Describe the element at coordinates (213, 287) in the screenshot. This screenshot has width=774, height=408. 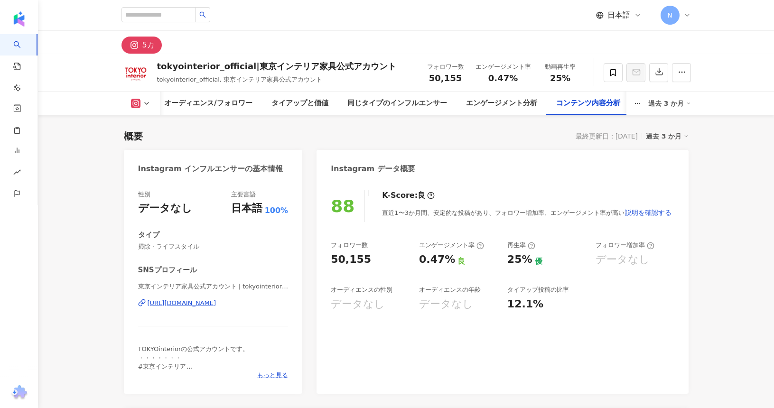
I see `span: 東京インテリア家具公式アカウント | tokyointerior_official` at that location.